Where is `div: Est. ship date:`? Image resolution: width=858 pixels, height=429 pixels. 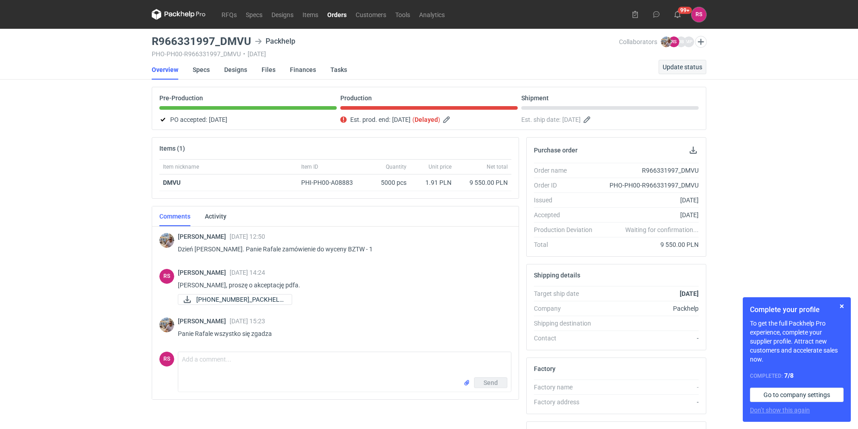 div: Est. ship date: is located at coordinates (610, 120).